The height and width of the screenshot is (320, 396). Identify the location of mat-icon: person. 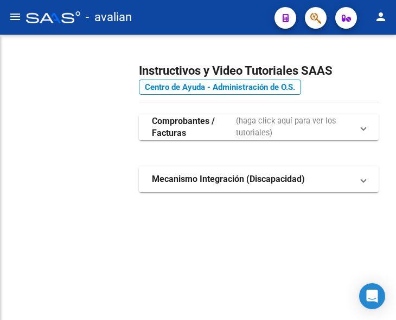
(381, 17).